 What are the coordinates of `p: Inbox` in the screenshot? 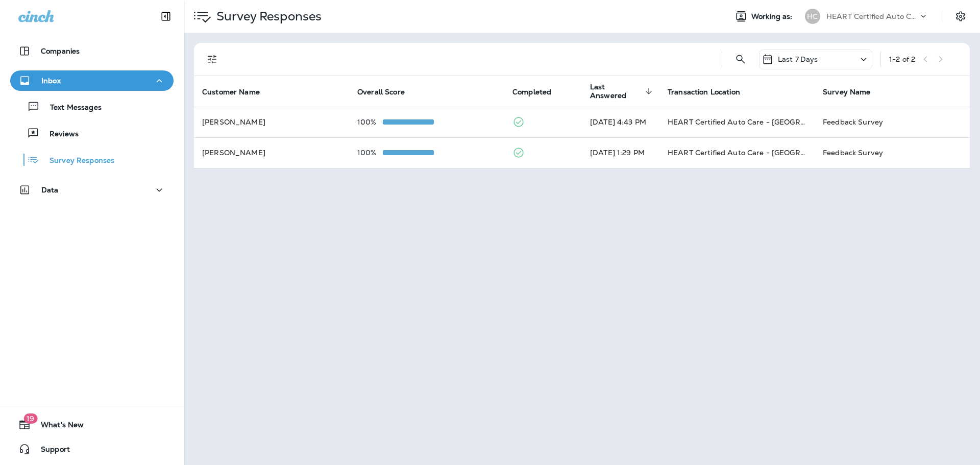 It's located at (51, 81).